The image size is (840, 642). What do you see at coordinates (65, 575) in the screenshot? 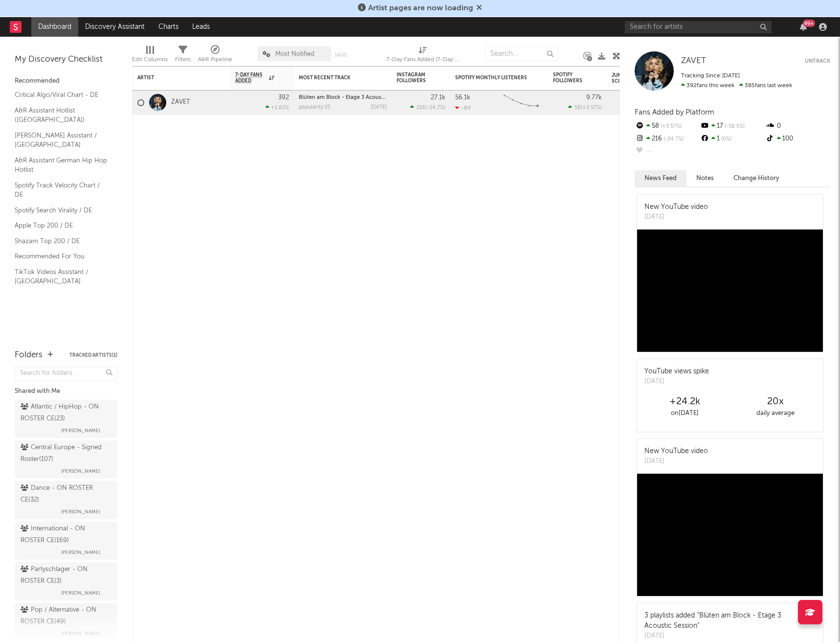
I see `div: Partyschlager - ON ROSTER CE ( 3 )` at bounding box center [65, 575].